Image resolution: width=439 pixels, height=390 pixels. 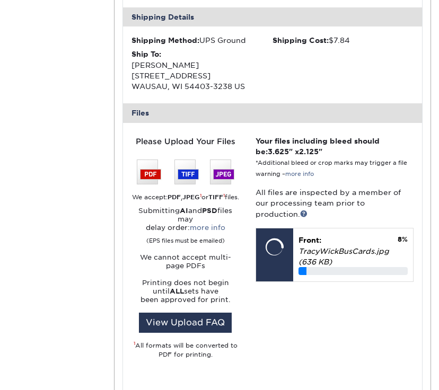 I want to click on div: Files, so click(x=272, y=113).